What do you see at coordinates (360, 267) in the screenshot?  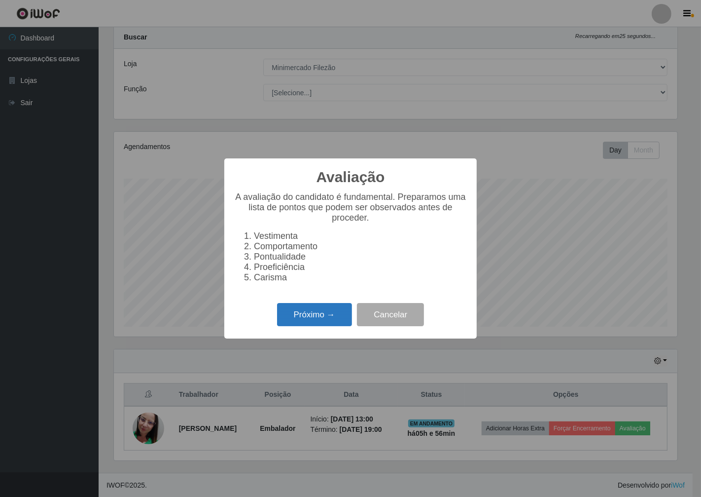 I see `li: Proeficiência` at bounding box center [360, 267].